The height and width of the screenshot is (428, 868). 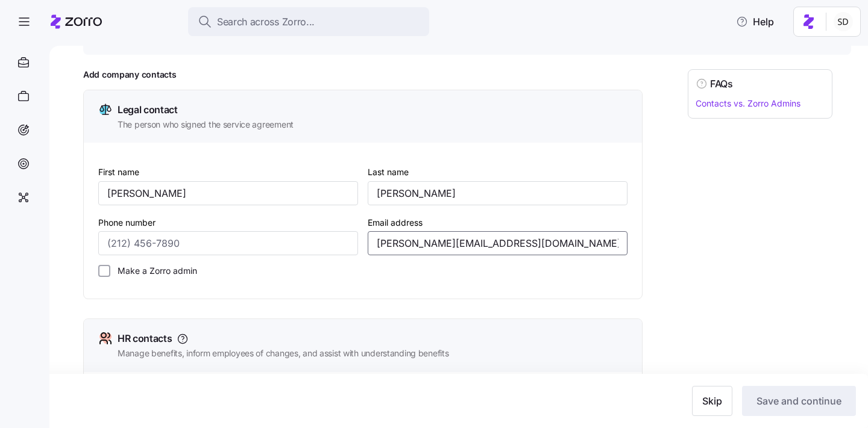 What do you see at coordinates (205, 125) in the screenshot?
I see `span: The person who signed the service agreement` at bounding box center [205, 125].